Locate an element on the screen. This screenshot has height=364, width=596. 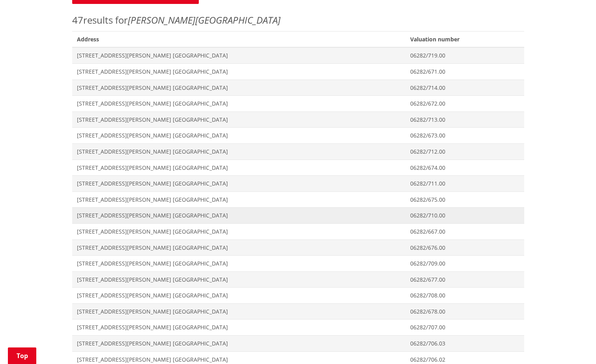
p: results for is located at coordinates (298, 20).